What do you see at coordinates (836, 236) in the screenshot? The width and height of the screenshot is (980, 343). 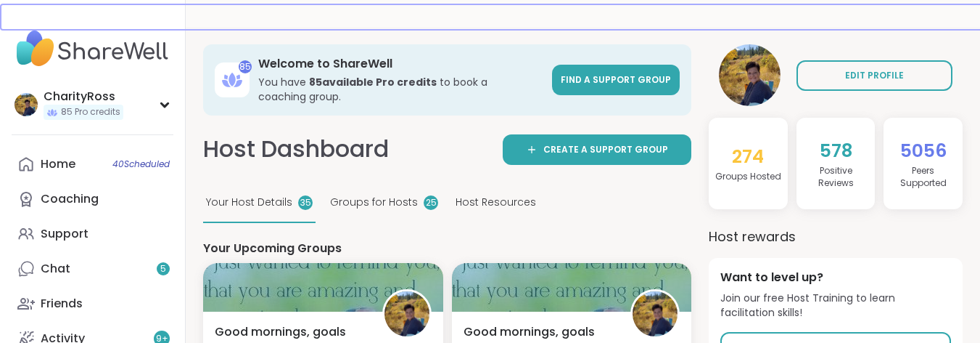 I see `h3: Host rewards` at bounding box center [836, 236].